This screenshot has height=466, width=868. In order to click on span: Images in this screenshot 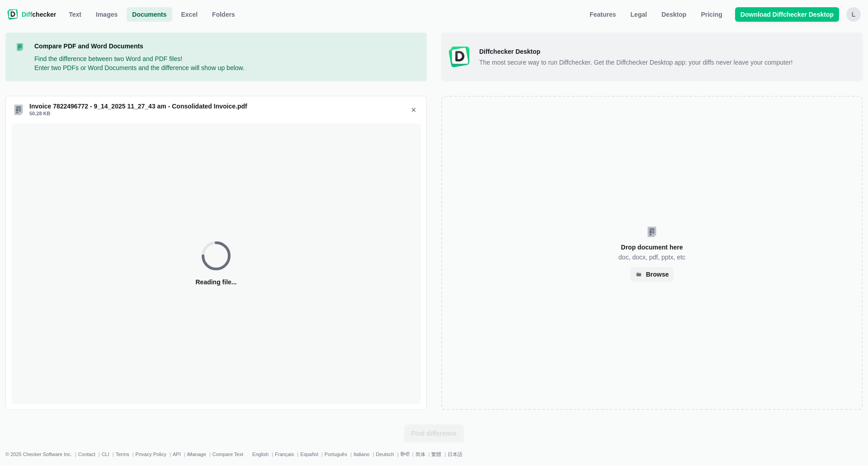, I will do `click(107, 14)`.